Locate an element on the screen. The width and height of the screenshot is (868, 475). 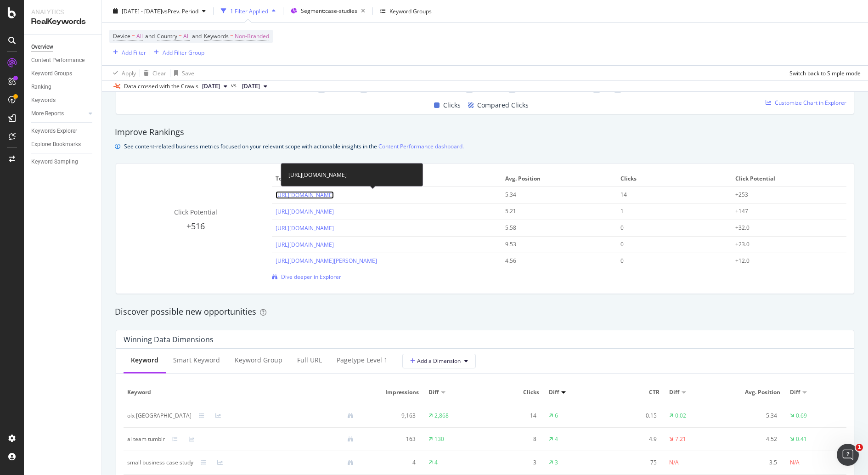
button: Add a Dimension is located at coordinates (439, 361).